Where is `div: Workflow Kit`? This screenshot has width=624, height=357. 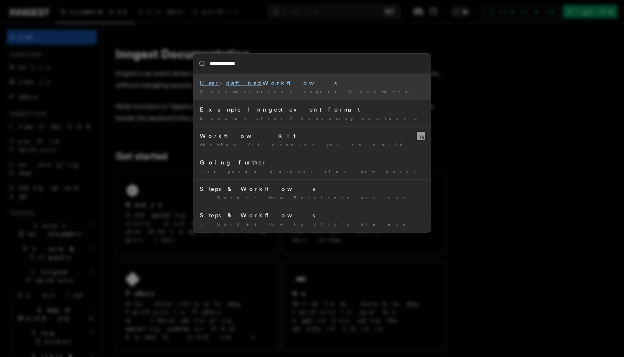
div: Workflow Kit is located at coordinates (312, 136).